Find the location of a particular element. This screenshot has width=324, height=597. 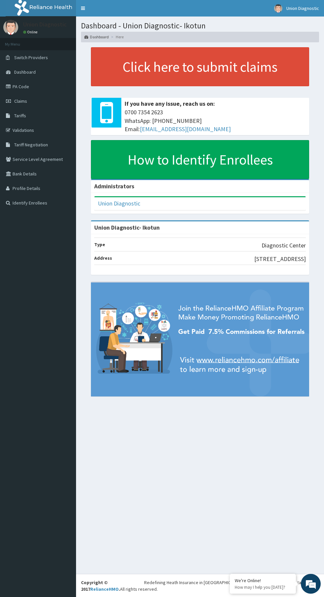

li: Here is located at coordinates (116, 37).